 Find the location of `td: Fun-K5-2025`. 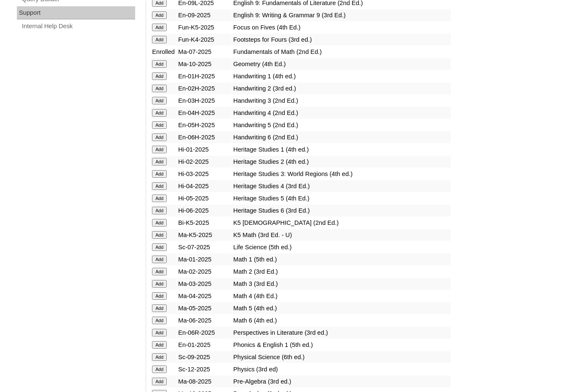

td: Fun-K5-2025 is located at coordinates (204, 28).